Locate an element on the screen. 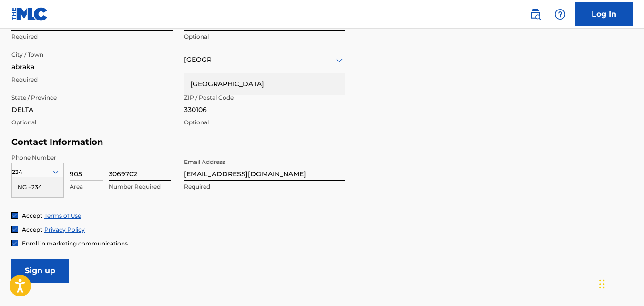  a: Privacy Policy is located at coordinates (64, 230).